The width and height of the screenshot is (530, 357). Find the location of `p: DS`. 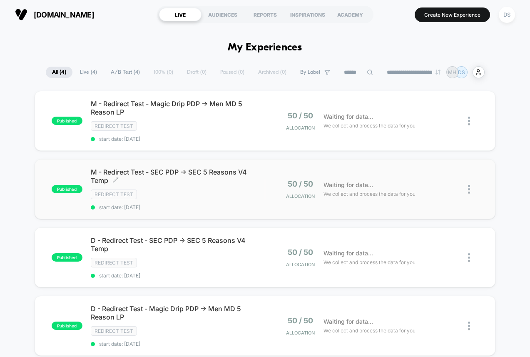

p: DS is located at coordinates (462, 72).